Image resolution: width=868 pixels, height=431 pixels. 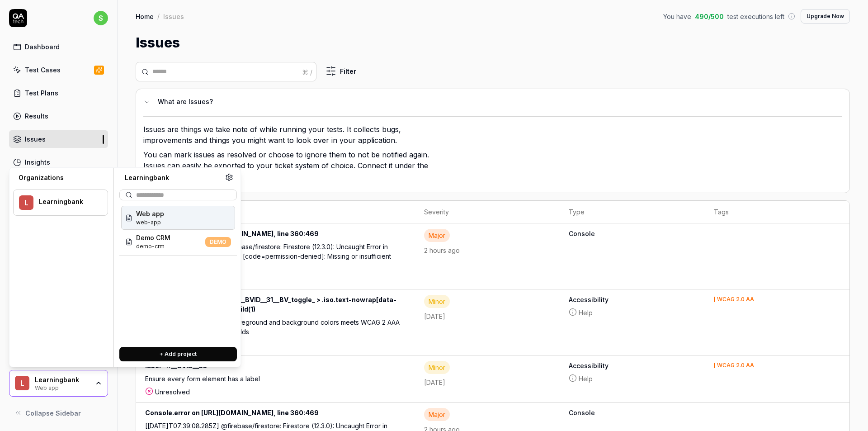 What do you see at coordinates (290, 136) in the screenshot?
I see `p: Issues are things we take note of while running your tests. It collects bugs, improvements and th...` at bounding box center [290, 136].